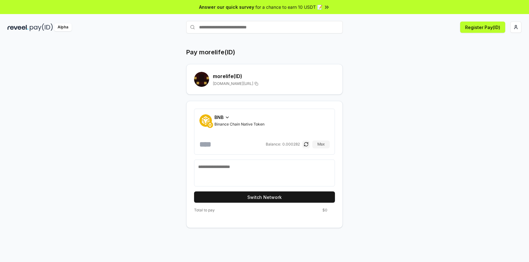 The height and width of the screenshot is (262, 529). Describe the element at coordinates (239, 124) in the screenshot. I see `span: Binance Chain Native Token` at that location.